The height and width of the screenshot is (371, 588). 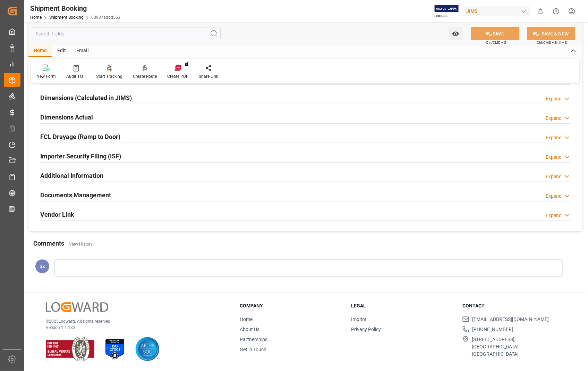 What do you see at coordinates (67, 117) in the screenshot?
I see `h2: Dimensions Actual` at bounding box center [67, 117].